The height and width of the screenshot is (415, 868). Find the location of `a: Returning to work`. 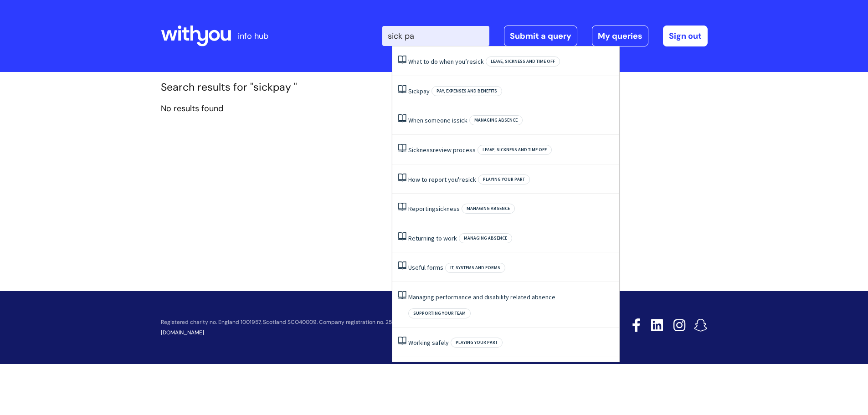

a: Returning to work is located at coordinates (433, 238).